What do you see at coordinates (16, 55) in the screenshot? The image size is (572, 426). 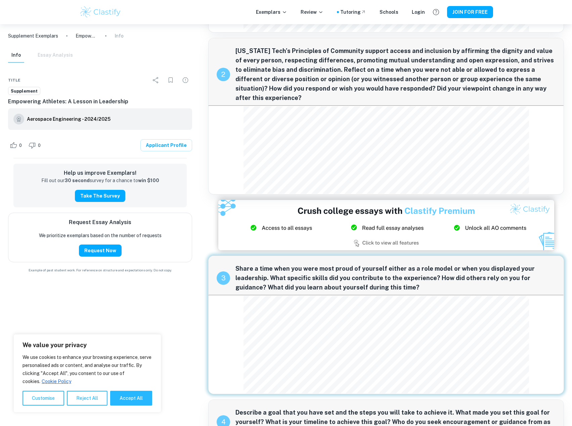 I see `button: Info` at bounding box center [16, 55].